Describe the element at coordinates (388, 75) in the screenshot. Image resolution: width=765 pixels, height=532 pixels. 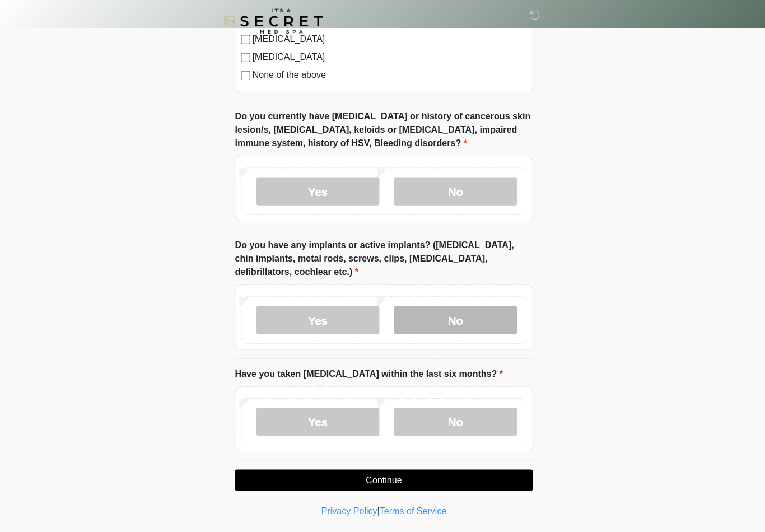
I see `label: None of the above` at that location.